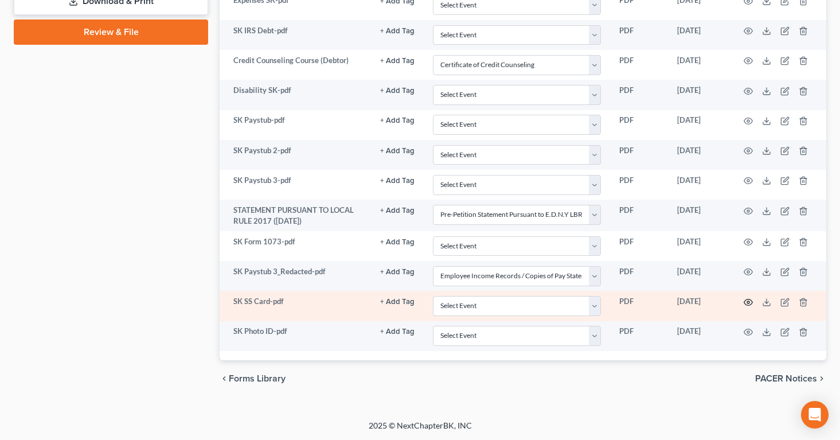 The width and height of the screenshot is (840, 440). What do you see at coordinates (295, 35) in the screenshot?
I see `td: SK IRS Debt-pdf` at bounding box center [295, 35].